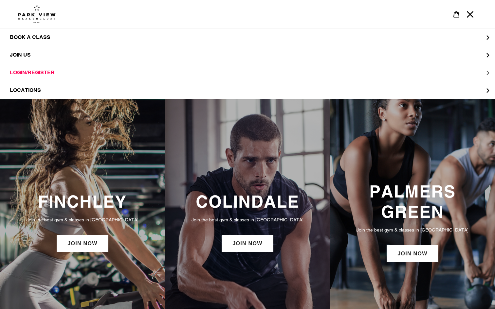  What do you see at coordinates (20, 55) in the screenshot?
I see `span: JOIN US` at bounding box center [20, 55].